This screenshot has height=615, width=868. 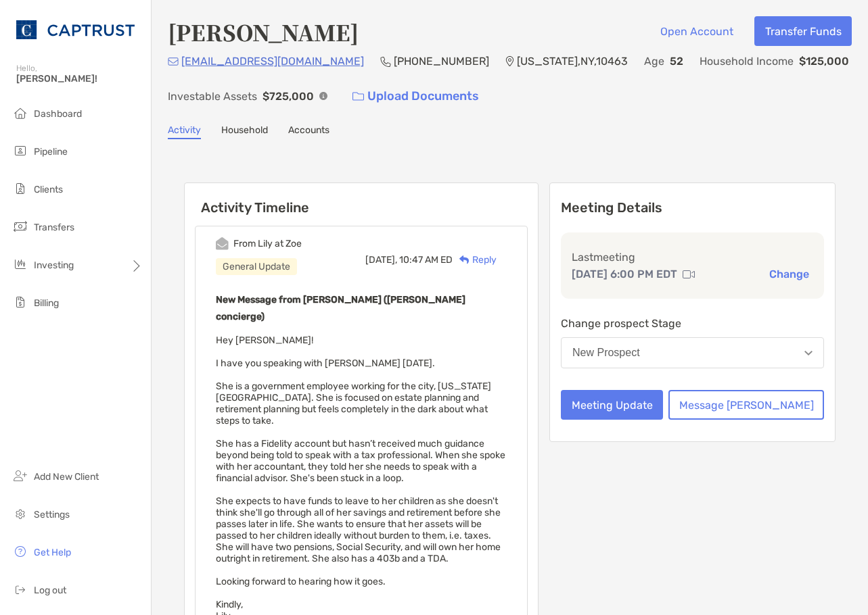 I want to click on img: Phone Icon, so click(x=385, y=62).